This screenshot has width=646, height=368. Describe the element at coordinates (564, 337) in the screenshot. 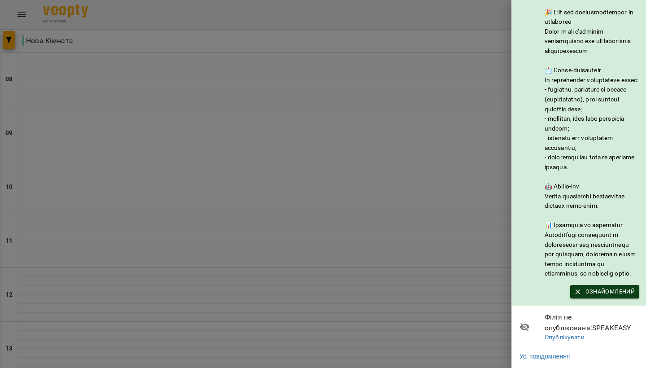

I see `a: Опублікувати` at that location.